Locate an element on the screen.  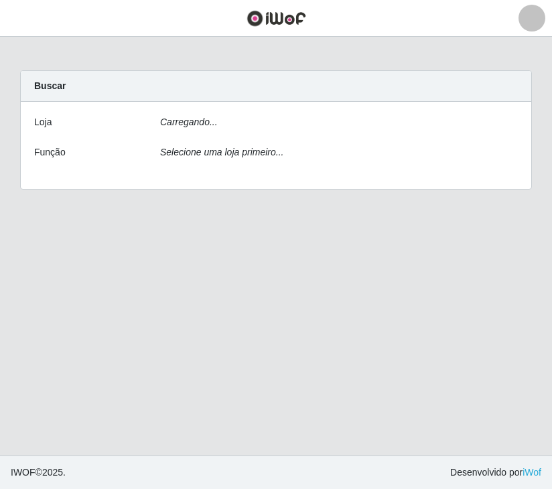
a: iWof is located at coordinates (532, 472).